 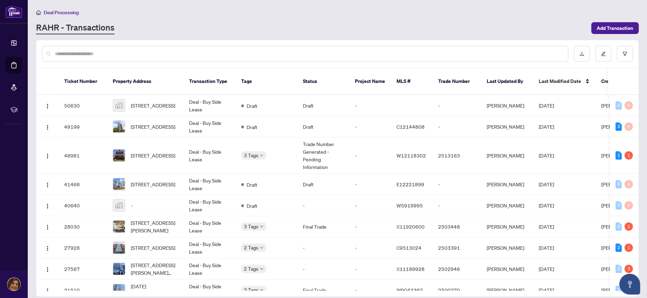 What do you see at coordinates (457, 155) in the screenshot?
I see `td: 2513163` at bounding box center [457, 155].